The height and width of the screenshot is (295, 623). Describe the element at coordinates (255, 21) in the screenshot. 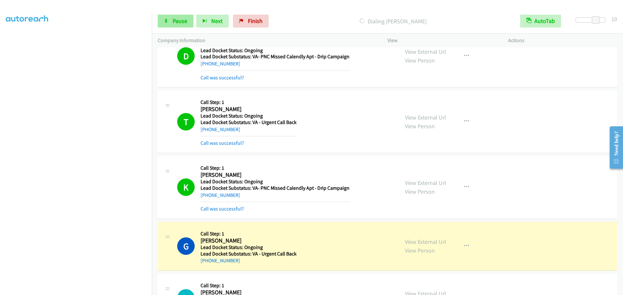

I see `span: Finish` at that location.